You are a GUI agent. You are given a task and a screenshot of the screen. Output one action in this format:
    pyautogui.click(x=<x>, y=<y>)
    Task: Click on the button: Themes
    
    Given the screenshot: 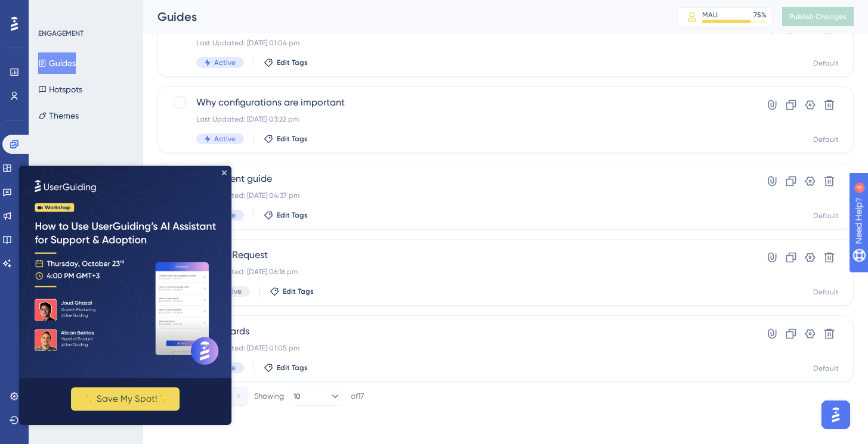 What is the action you would take?
    pyautogui.click(x=58, y=116)
    